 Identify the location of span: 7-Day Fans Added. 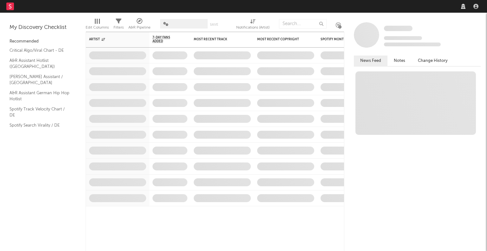
(165, 39).